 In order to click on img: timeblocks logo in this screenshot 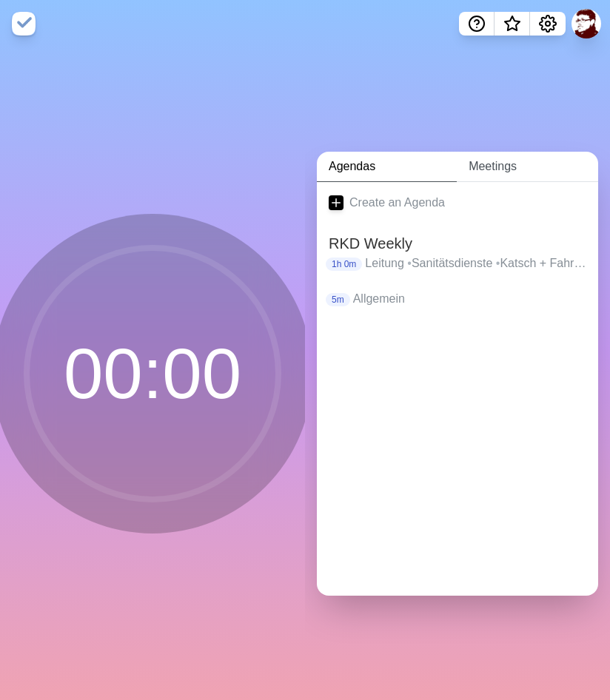, I will do `click(24, 24)`.